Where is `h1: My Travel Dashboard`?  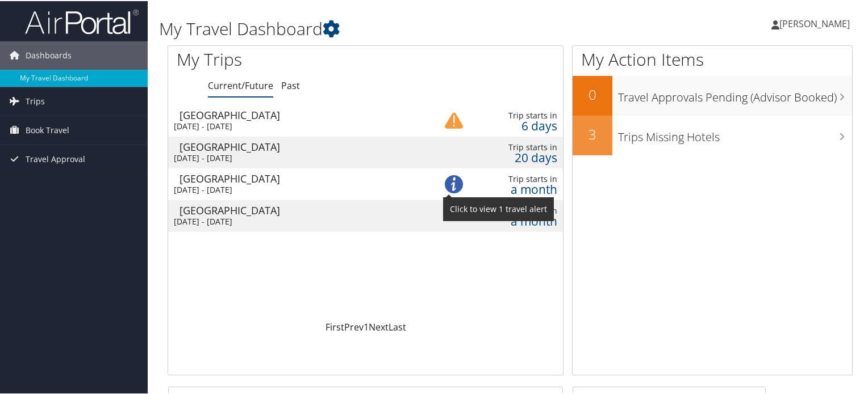 h1: My Travel Dashboard is located at coordinates (393, 27).